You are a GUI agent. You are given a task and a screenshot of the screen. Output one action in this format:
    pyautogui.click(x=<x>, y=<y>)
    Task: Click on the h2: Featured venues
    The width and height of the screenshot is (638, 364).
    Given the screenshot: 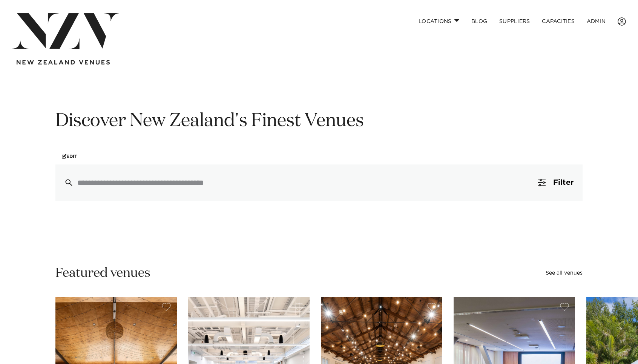 What is the action you would take?
    pyautogui.click(x=103, y=273)
    